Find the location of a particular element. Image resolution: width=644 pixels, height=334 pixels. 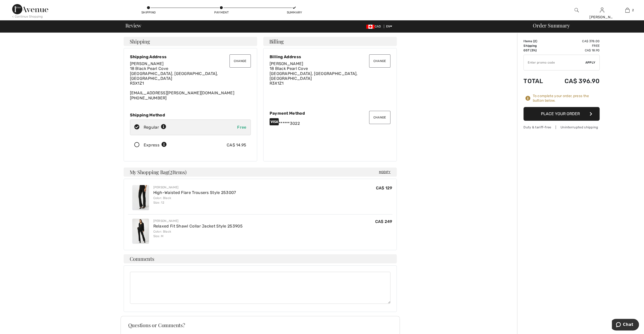

div: Color: Black Size: M is located at coordinates (198, 234).